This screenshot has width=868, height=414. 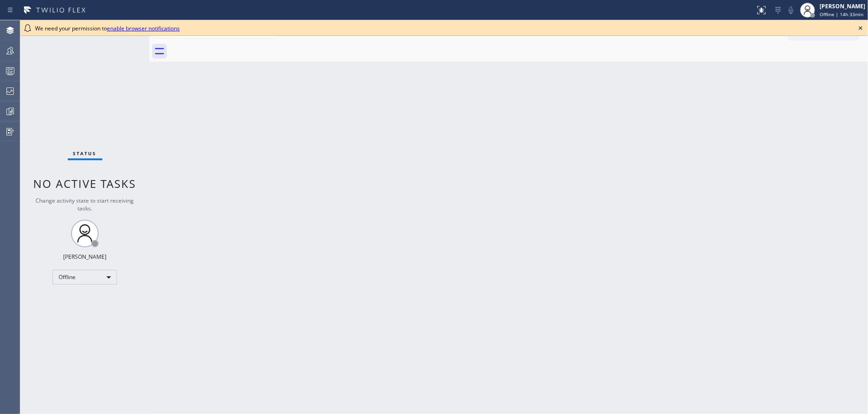 What do you see at coordinates (144, 28) in the screenshot?
I see `a: enable browser notifications` at bounding box center [144, 28].